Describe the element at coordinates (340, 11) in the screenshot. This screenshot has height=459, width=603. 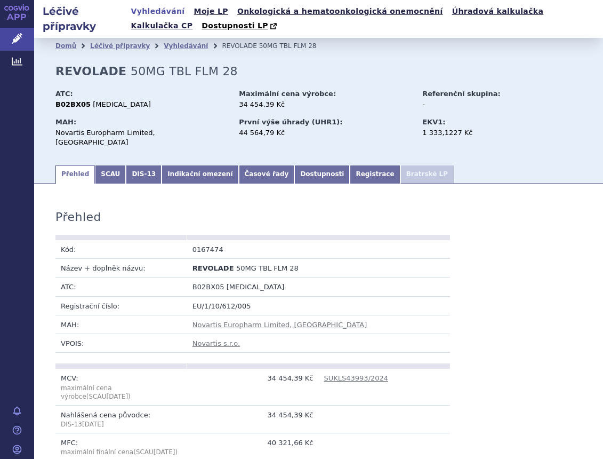
I see `a: Onkologická a hematoonkologická onemocnění` at that location.